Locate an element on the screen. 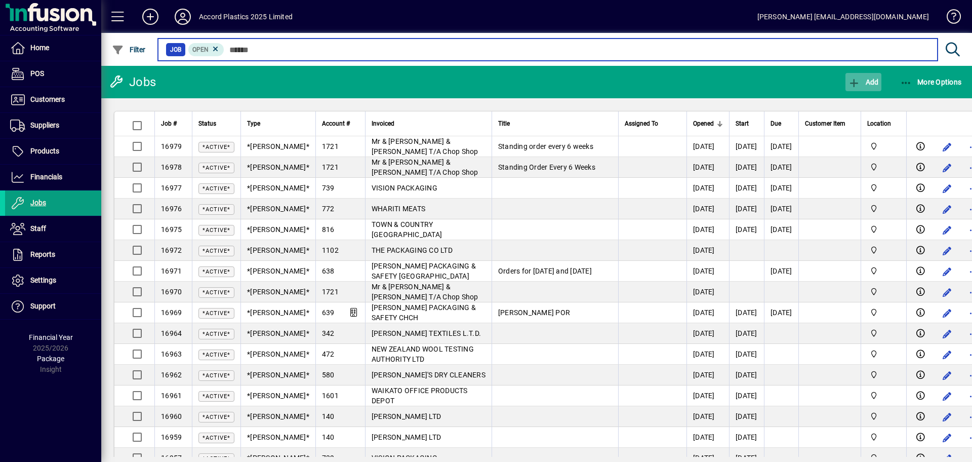  span: 16978 is located at coordinates (171, 167).